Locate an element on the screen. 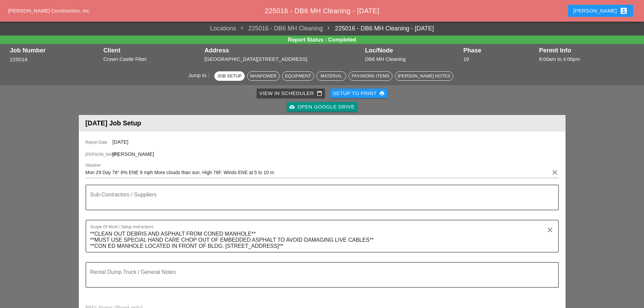  button: Pay/Work Items is located at coordinates (370, 76).